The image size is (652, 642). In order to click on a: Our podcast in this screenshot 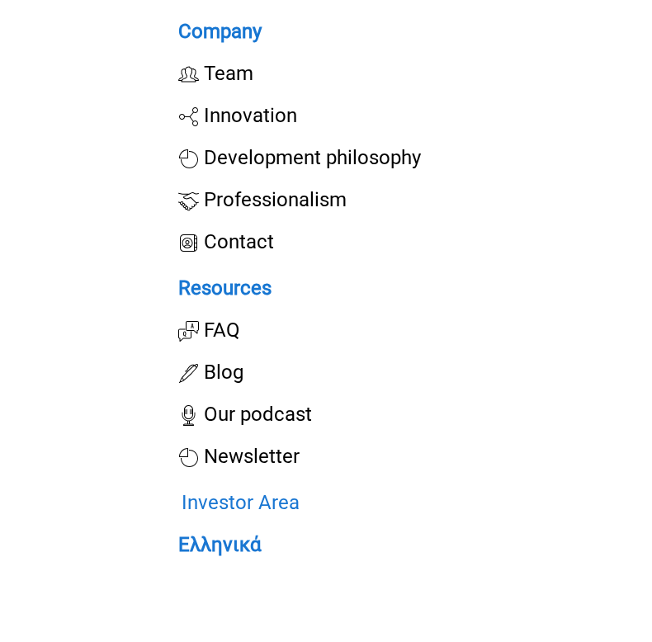, I will do `click(245, 414)`.